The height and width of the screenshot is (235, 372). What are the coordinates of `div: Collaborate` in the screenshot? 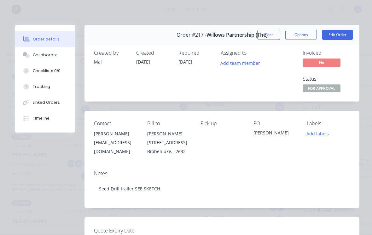 It's located at (45, 55).